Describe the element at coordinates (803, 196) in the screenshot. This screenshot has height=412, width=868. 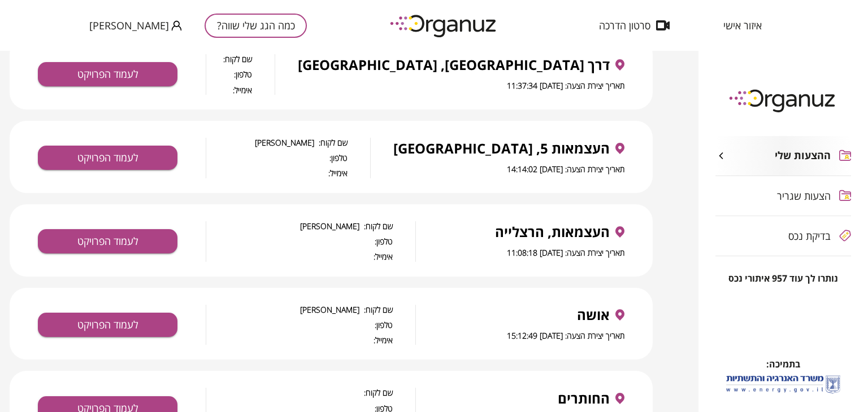
I see `span: הצעות שגריר` at that location.